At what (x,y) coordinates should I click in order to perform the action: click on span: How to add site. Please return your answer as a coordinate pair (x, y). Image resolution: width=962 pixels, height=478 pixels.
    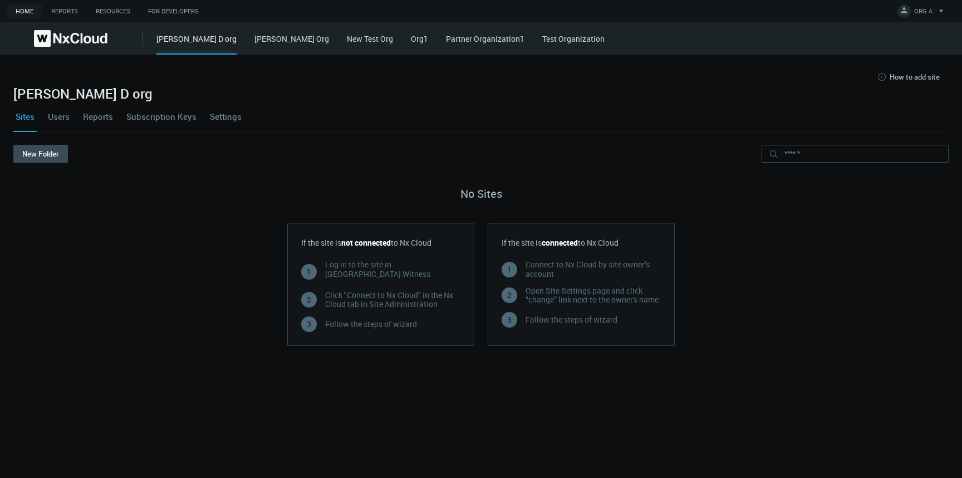
    Looking at the image, I should click on (915, 77).